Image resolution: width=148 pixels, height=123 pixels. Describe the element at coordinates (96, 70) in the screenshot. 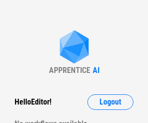

I see `div: AI` at that location.